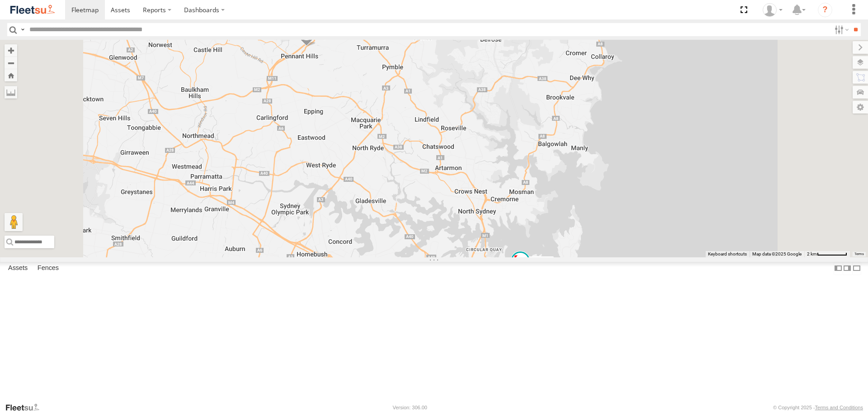 The height and width of the screenshot is (412, 868). Describe the element at coordinates (838, 268) in the screenshot. I see `label: Dock Summary Table to the Left` at that location.